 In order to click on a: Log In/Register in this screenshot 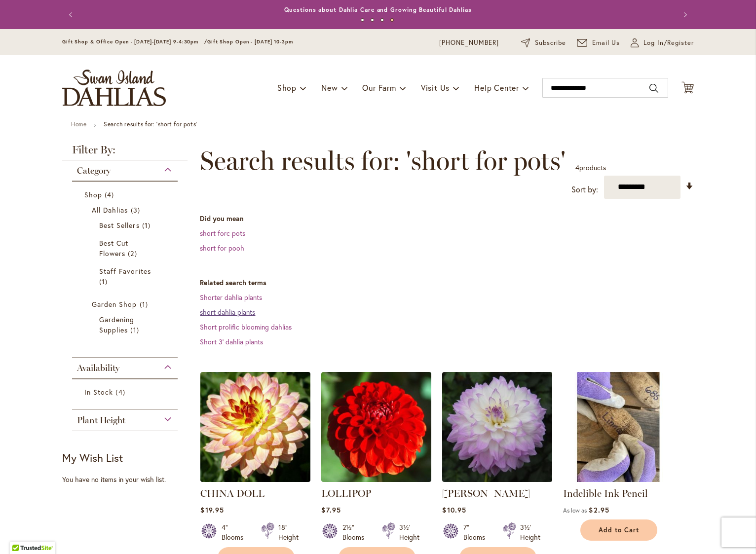, I will do `click(663, 43)`.